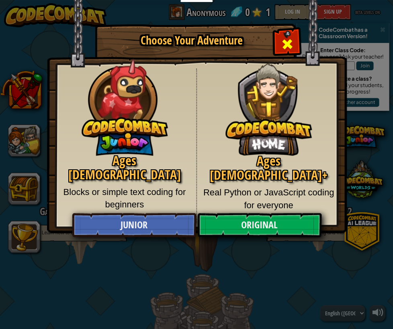 This screenshot has height=329, width=393. What do you see at coordinates (269, 199) in the screenshot?
I see `p: Real Python or JavaScript coding for everyone` at bounding box center [269, 199].